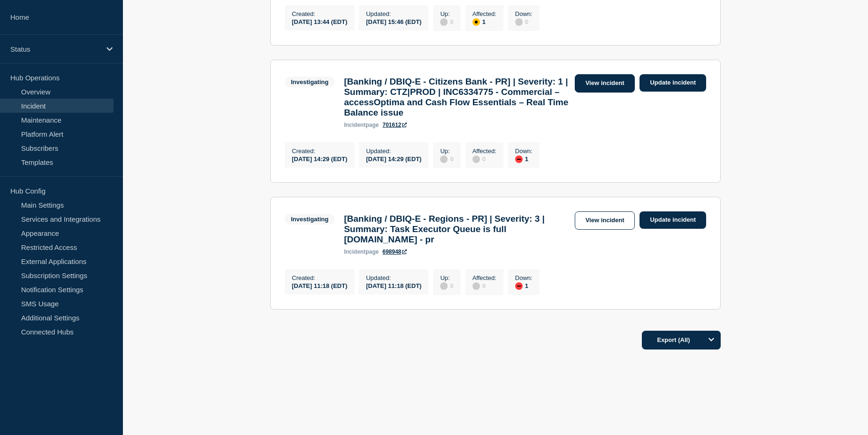 This screenshot has width=868, height=435. Describe the element at coordinates (395, 125) in the screenshot. I see `a: 701612` at that location.